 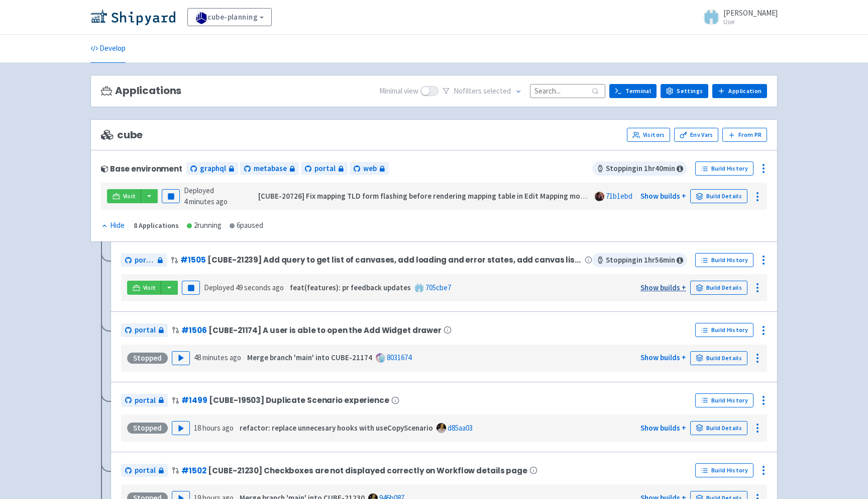 I want to click on a: d85aa03, so click(x=460, y=427).